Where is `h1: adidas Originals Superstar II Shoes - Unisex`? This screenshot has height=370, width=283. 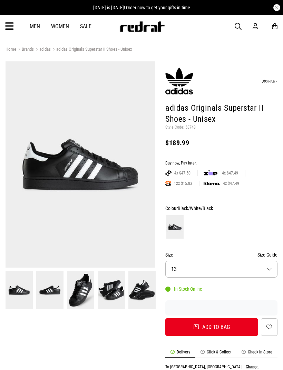
h1: adidas Originals Superstar II Shoes - Unisex is located at coordinates (221, 114).